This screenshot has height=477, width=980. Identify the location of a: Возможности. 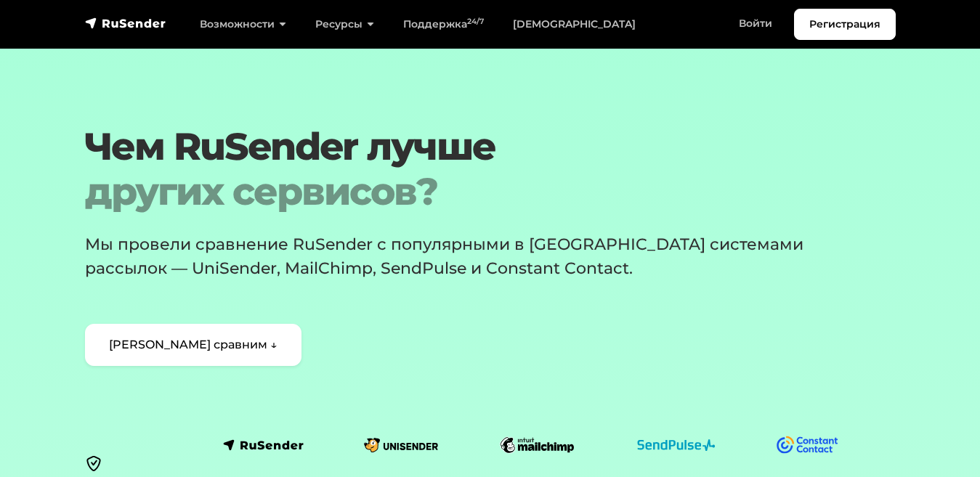
(243, 24).